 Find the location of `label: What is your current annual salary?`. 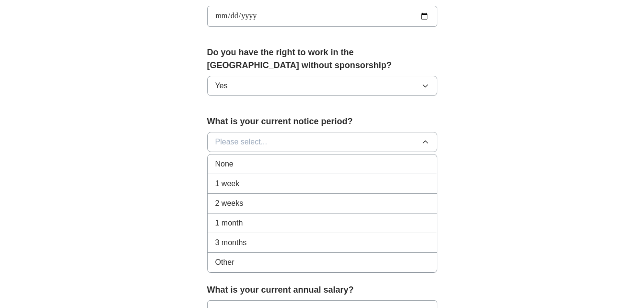

label: What is your current annual salary? is located at coordinates (322, 290).